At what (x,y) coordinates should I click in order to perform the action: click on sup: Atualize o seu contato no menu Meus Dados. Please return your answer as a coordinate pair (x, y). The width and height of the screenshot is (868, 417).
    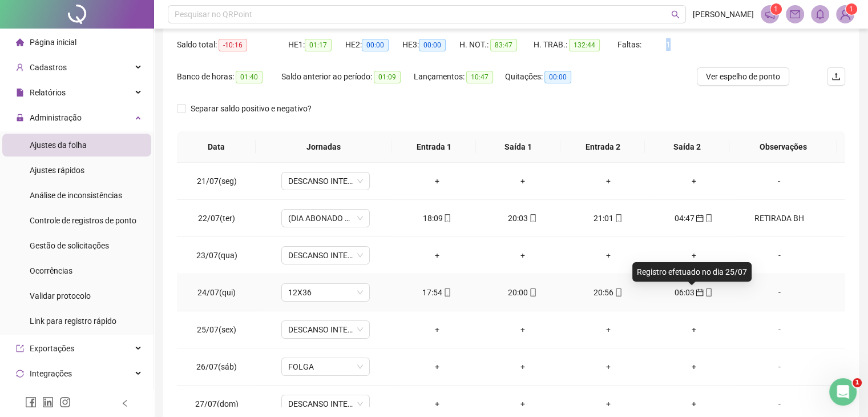
    Looking at the image, I should click on (851, 9).